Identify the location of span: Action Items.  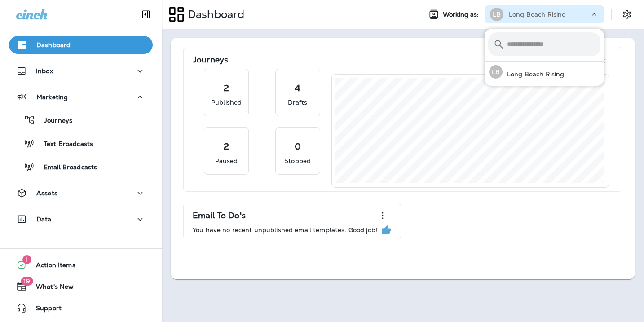
(51, 266).